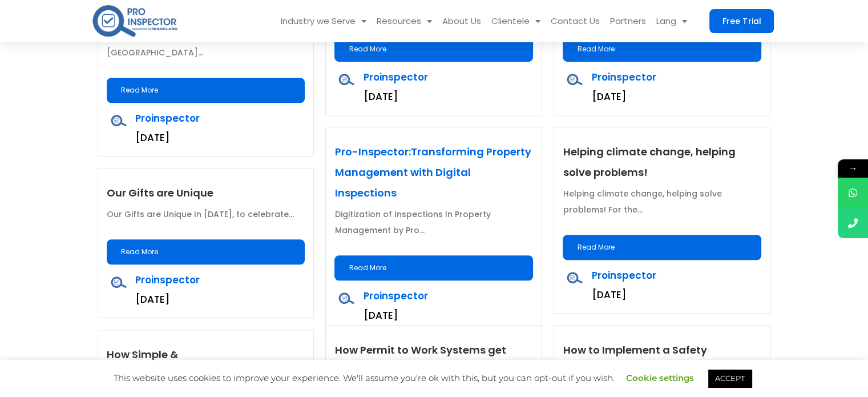 The width and height of the screenshot is (868, 397). I want to click on a: Cookie settings, so click(659, 377).